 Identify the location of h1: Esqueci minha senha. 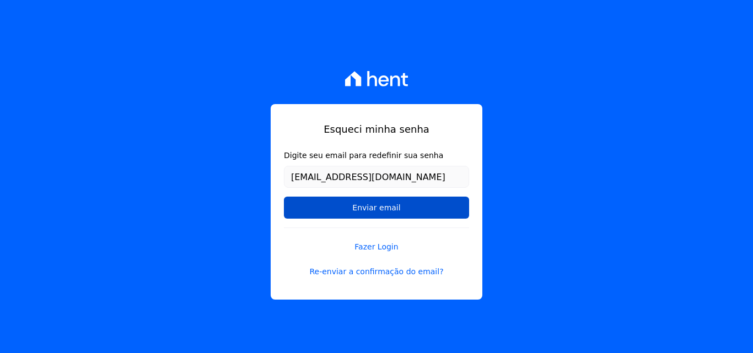
(377, 129).